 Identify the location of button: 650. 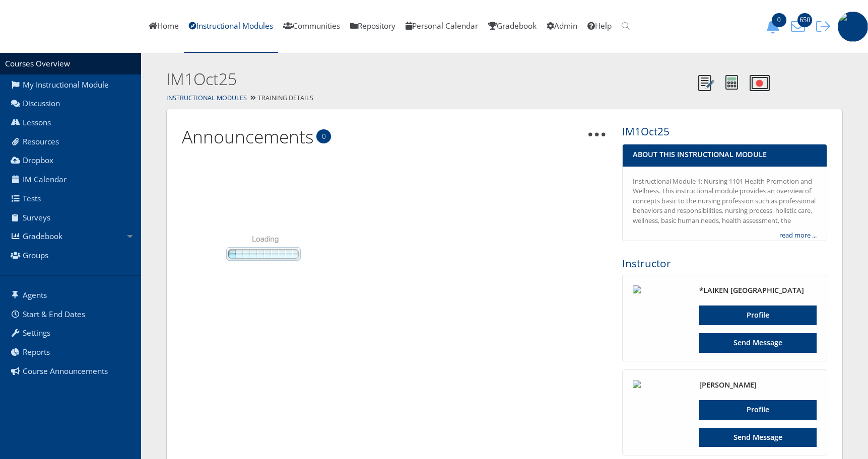
(799, 26).